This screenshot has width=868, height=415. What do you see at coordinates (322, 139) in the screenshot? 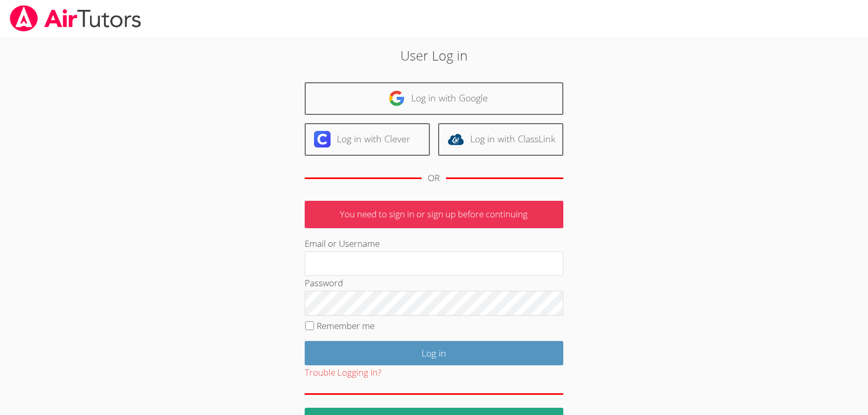
I see `img: clever-logo-6eab21bc6e7a338710f1a6ff85c0baf02591cd810cc4098c63d3a4b26e2feb20.svg` at bounding box center [322, 139].